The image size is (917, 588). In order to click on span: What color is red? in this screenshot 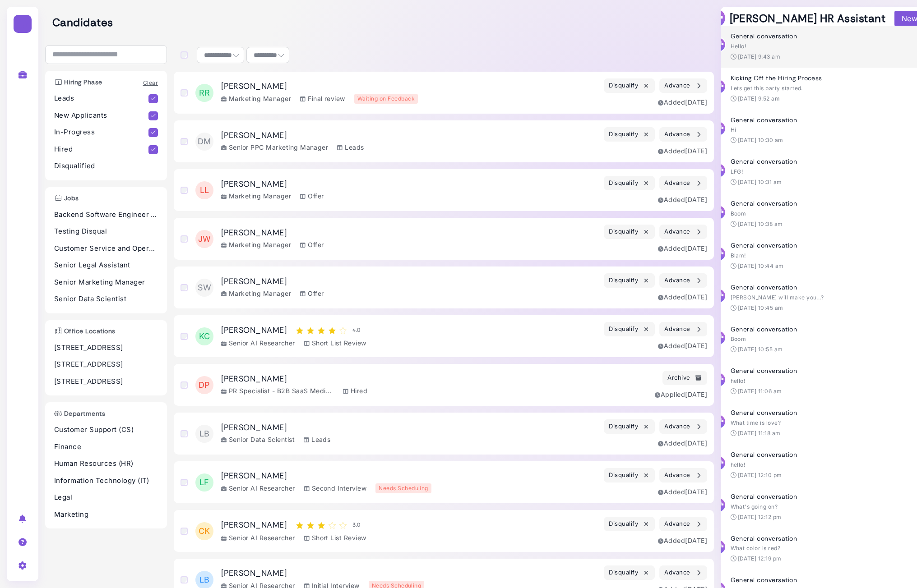, I will do `click(756, 548)`.